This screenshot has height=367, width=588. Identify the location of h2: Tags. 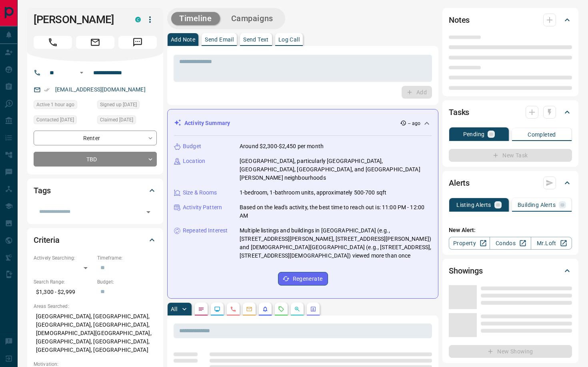
(42, 191).